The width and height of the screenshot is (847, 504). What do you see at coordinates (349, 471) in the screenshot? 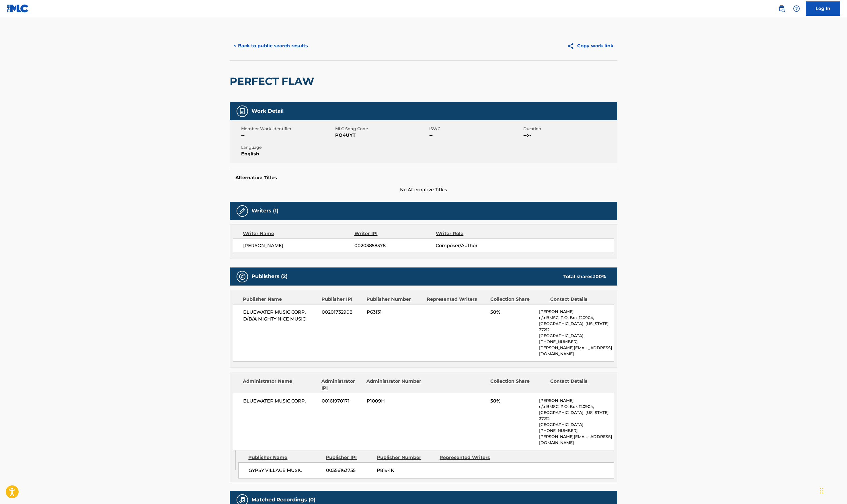
I see `span: 00356163755` at bounding box center [349, 471].